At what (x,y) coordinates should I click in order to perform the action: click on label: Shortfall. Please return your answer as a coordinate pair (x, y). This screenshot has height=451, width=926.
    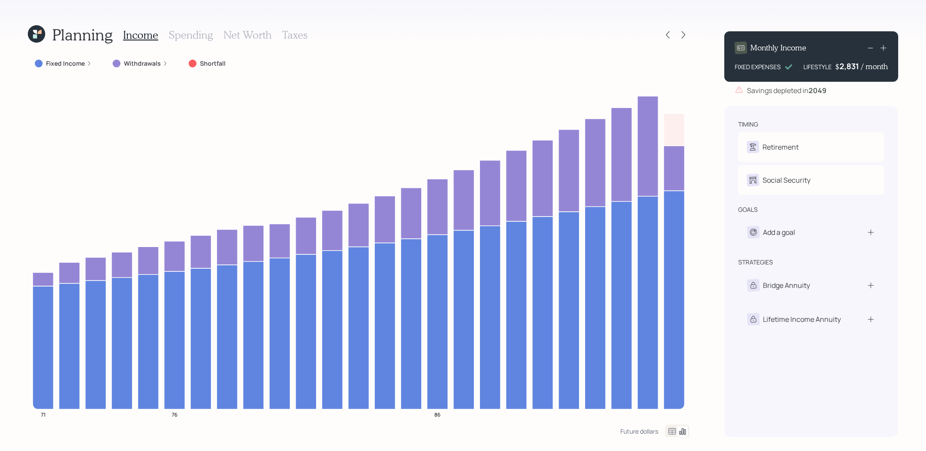
    Looking at the image, I should click on (213, 63).